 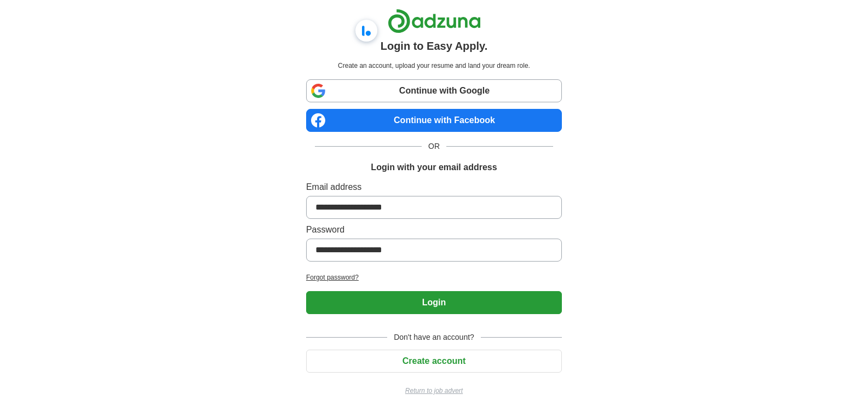 I want to click on span: Don't have an account?, so click(x=434, y=337).